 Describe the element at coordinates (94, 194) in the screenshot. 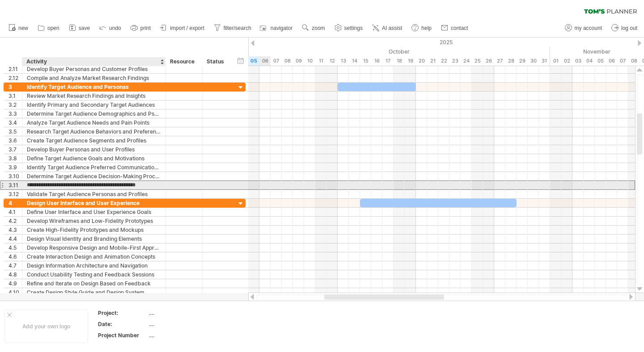

I see `div: Validate Target Audience Personas and Profiles` at that location.